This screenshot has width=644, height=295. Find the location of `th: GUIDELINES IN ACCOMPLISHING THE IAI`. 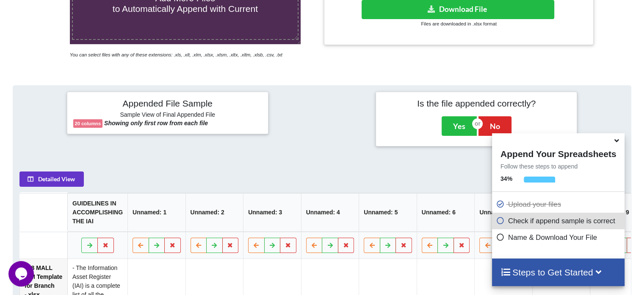

th: GUIDELINES IN ACCOMPLISHING THE IAI is located at coordinates (98, 212).